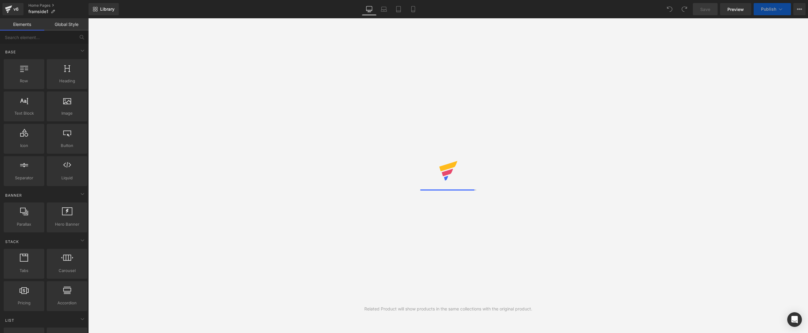  What do you see at coordinates (24, 271) in the screenshot?
I see `span: Tabs` at bounding box center [24, 271].